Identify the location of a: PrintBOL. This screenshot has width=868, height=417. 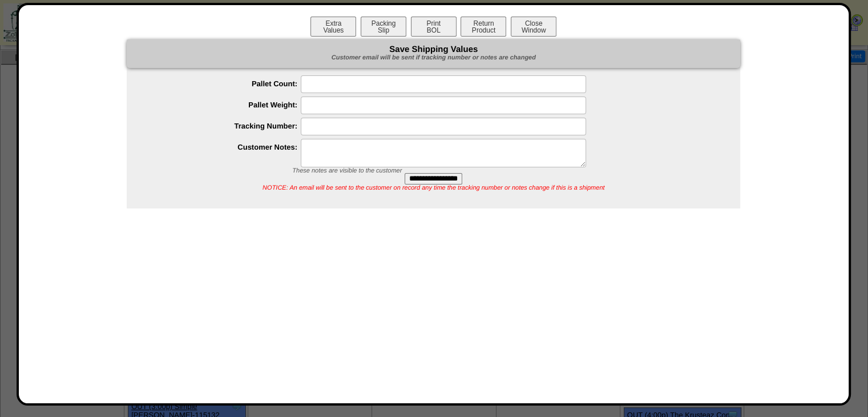
(434, 30).